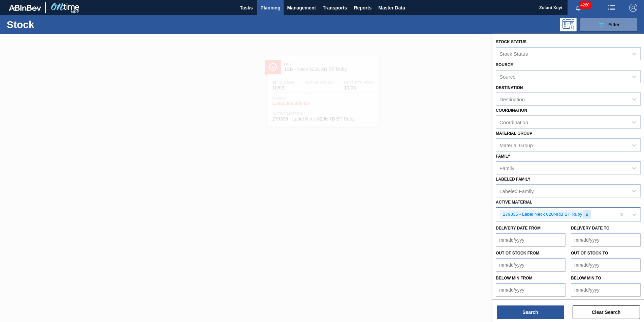 This screenshot has width=644, height=322. I want to click on span: Master Data, so click(391, 8).